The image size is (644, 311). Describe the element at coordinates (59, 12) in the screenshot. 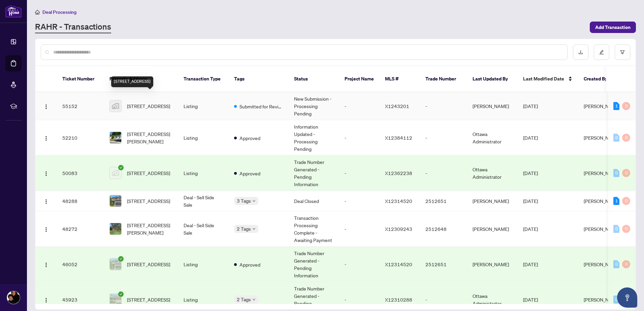

I see `span: Deal Processing` at that location.